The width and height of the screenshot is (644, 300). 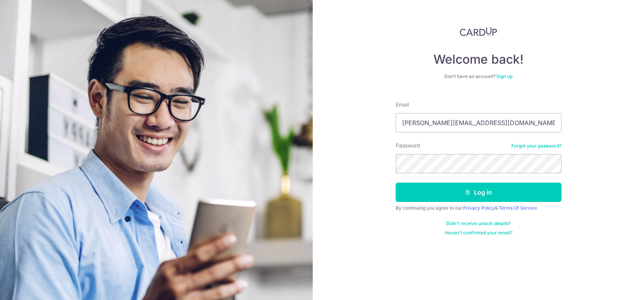 What do you see at coordinates (478, 59) in the screenshot?
I see `h4: Welcome back!` at bounding box center [478, 59].